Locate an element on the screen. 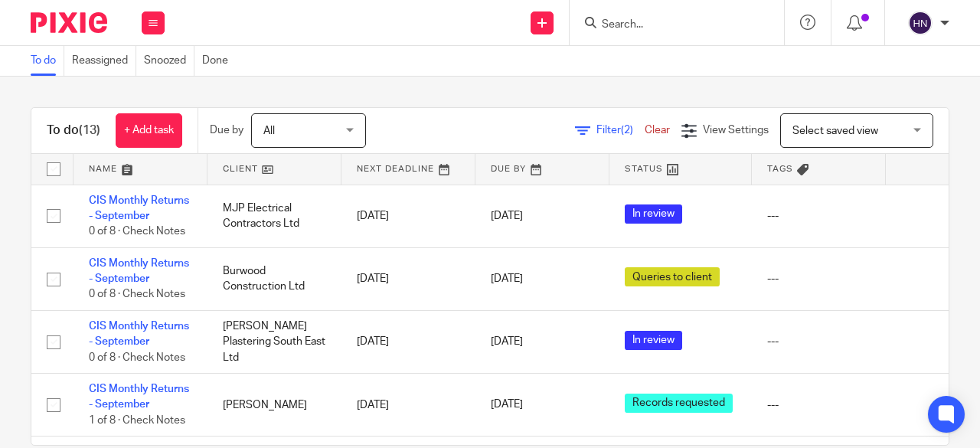 This screenshot has width=980, height=448. span: Queries to client is located at coordinates (672, 276).